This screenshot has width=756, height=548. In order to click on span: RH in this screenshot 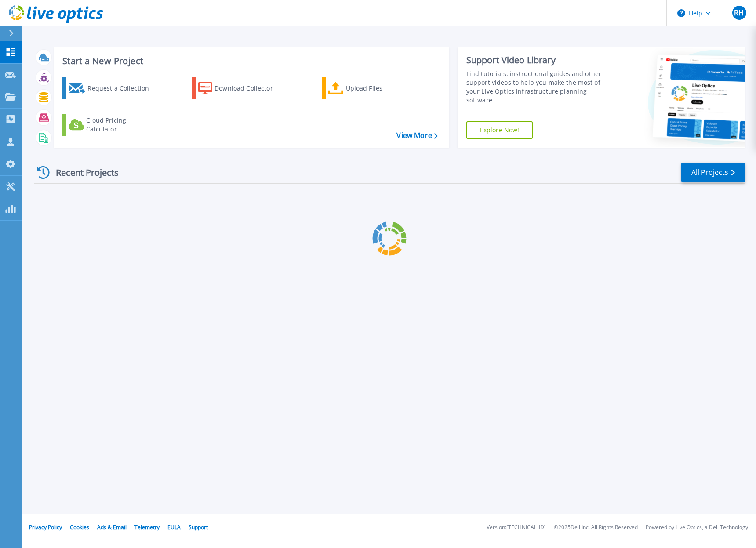, I will do `click(738, 13)`.